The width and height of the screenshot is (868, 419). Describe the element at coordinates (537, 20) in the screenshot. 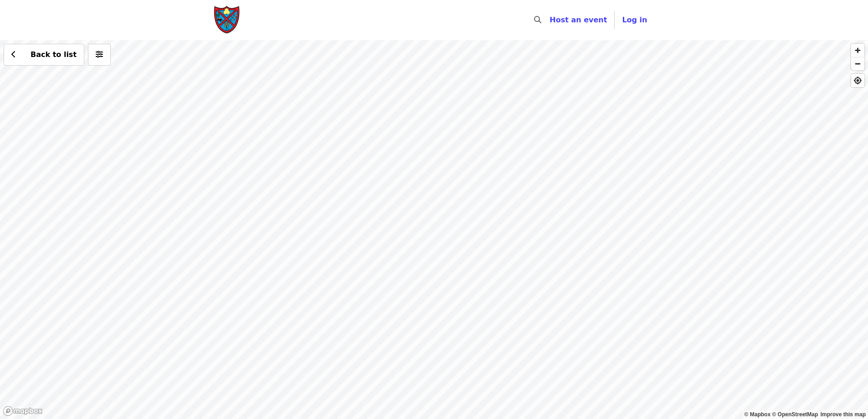

I see `i: search icon` at that location.